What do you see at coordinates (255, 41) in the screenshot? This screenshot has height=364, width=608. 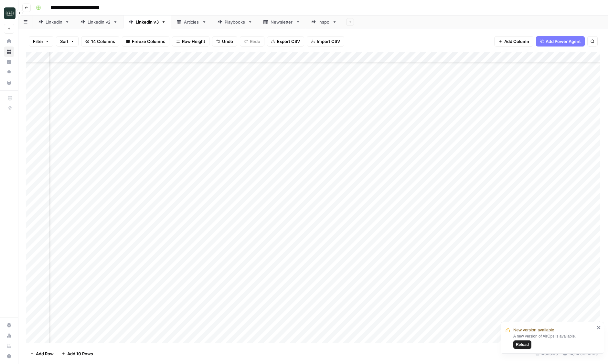 I see `span: Redo` at bounding box center [255, 41].